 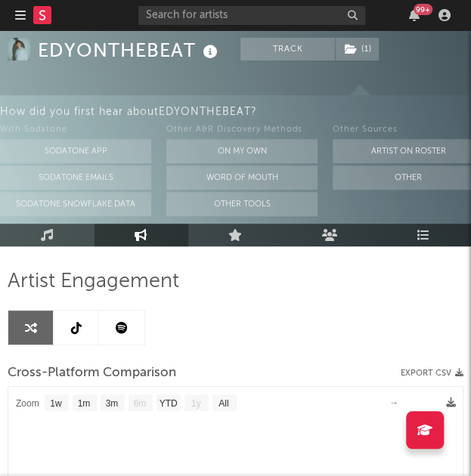 What do you see at coordinates (196, 403) in the screenshot?
I see `text: 1y` at bounding box center [196, 403].